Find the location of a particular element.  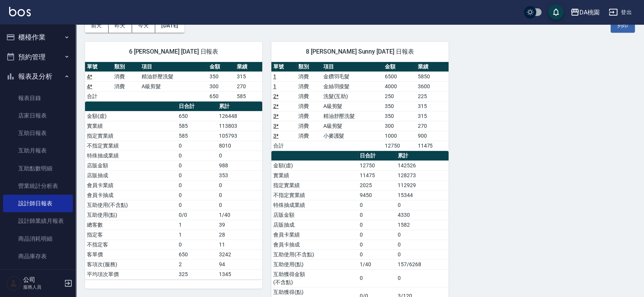

td: 店販金額 is located at coordinates (314, 215).